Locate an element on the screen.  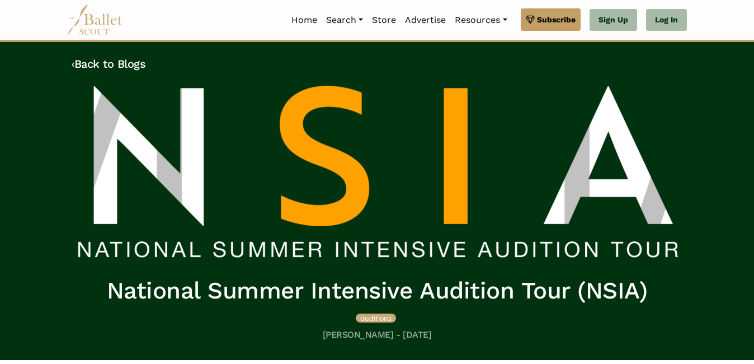
a: Search is located at coordinates (344, 20).